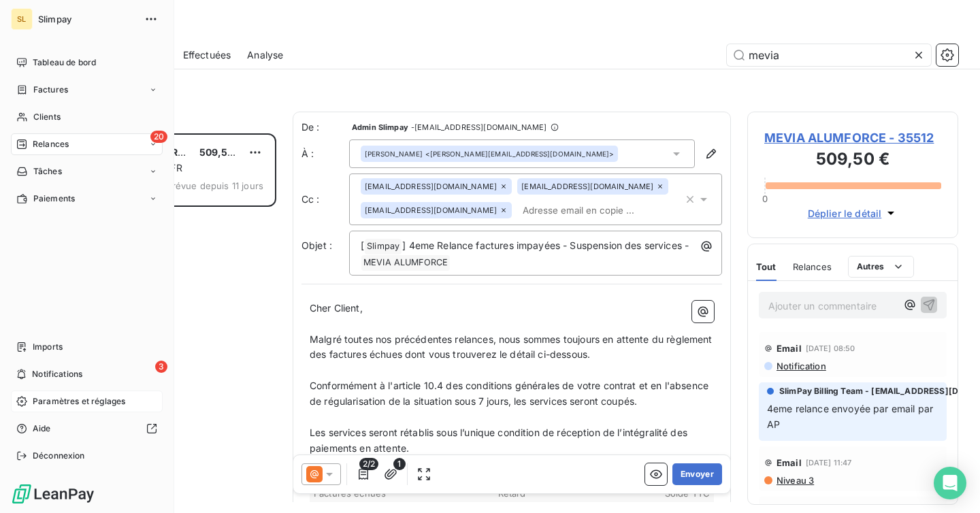  What do you see at coordinates (829, 55) in the screenshot?
I see `input: Rechercher` at bounding box center [829, 55].